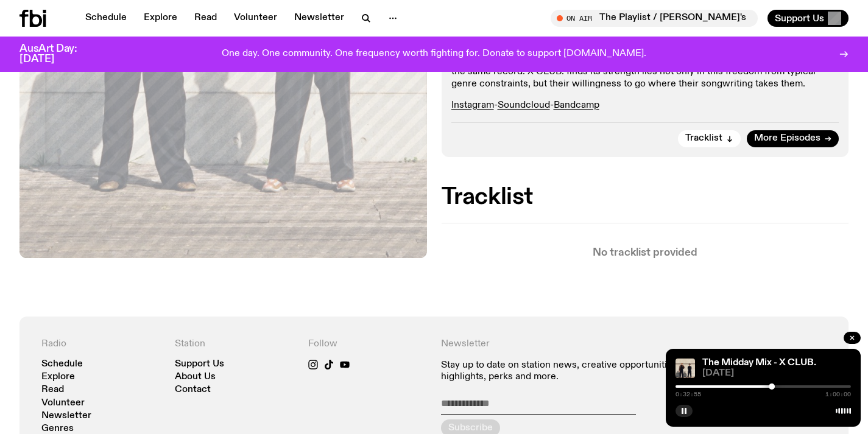 This screenshot has height=434, width=868. Describe the element at coordinates (709, 139) in the screenshot. I see `button: Tracklist` at that location.